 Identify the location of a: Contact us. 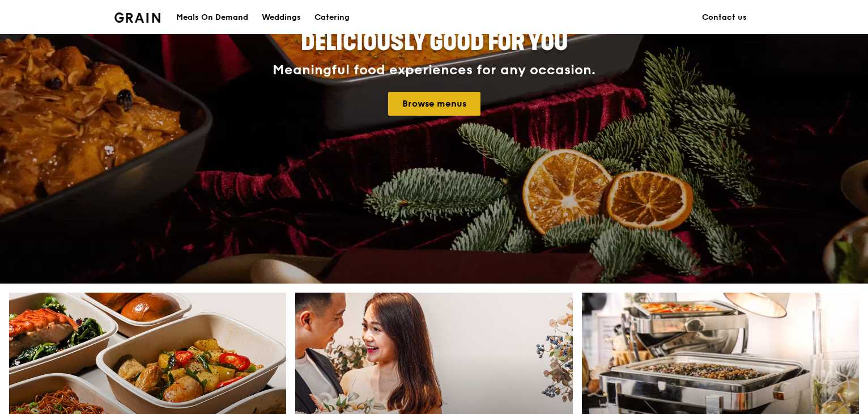
(724, 18).